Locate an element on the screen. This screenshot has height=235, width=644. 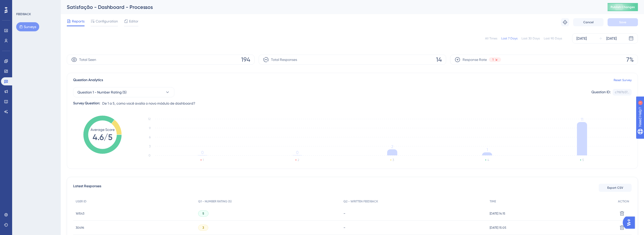
text: 3 is located at coordinates (393, 160).